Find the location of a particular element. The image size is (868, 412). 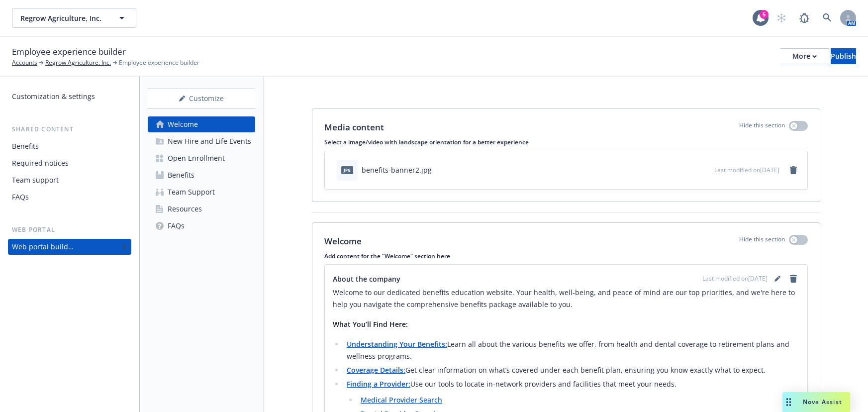

a: Team Support is located at coordinates (202, 192).